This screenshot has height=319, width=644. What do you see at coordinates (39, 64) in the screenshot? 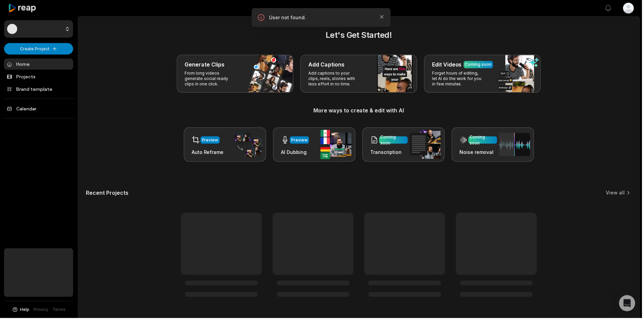
I see `a: Home` at bounding box center [39, 64].